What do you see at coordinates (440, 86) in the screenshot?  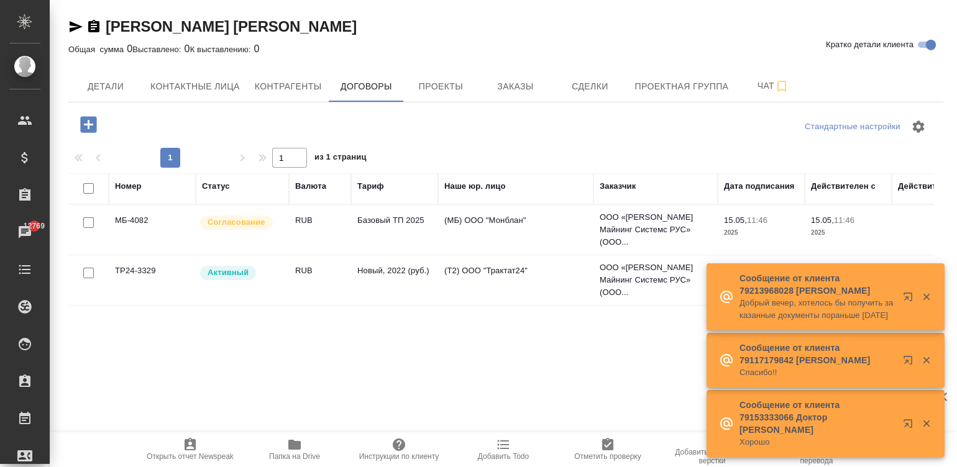 I see `span: Проекты` at bounding box center [440, 86].